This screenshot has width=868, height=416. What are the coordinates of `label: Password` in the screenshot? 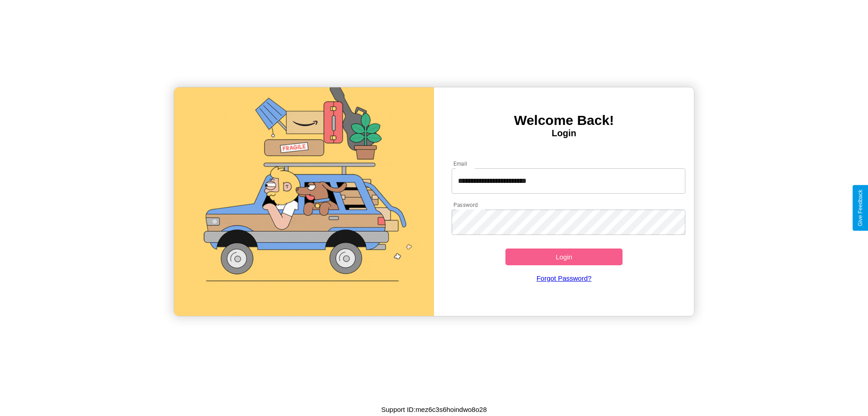 It's located at (465, 205).